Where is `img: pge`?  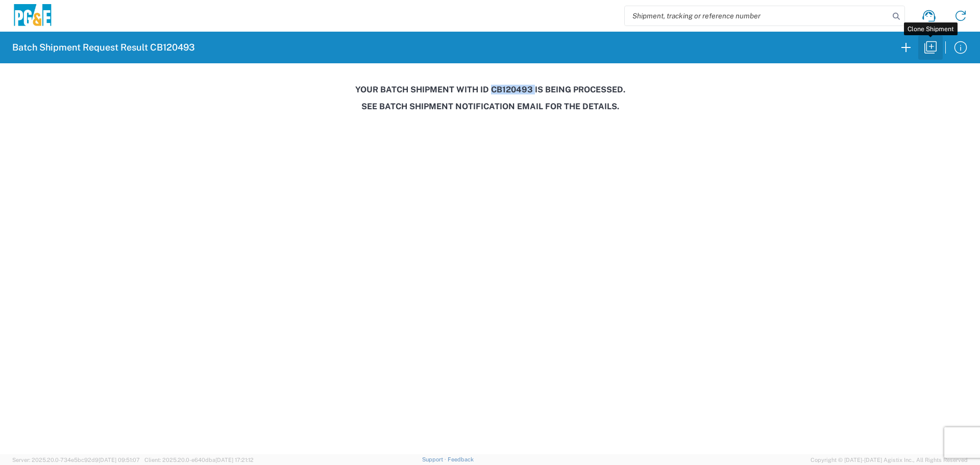
img: pge is located at coordinates (33, 16).